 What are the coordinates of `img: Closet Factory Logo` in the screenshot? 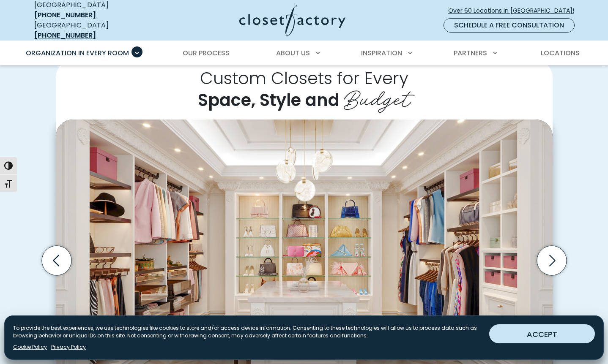 It's located at (292, 20).